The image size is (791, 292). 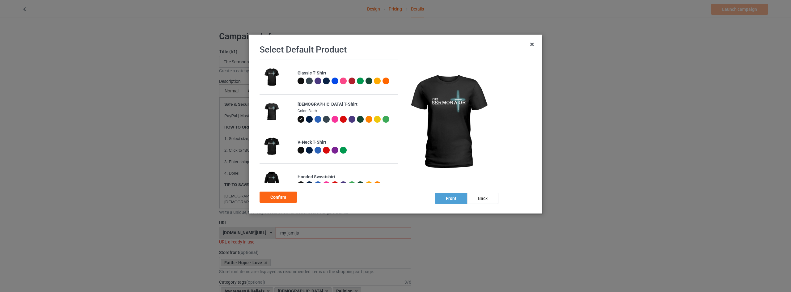 I want to click on div: Classic T-Shirt, so click(x=346, y=73).